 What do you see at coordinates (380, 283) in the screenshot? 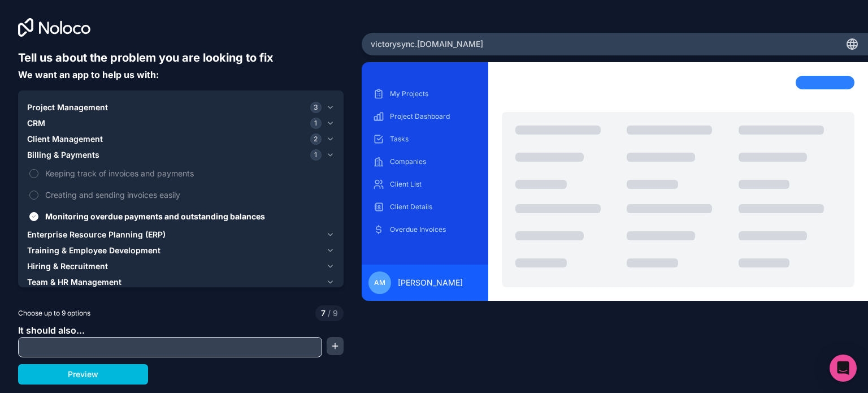
I see `span: AM` at bounding box center [380, 283].